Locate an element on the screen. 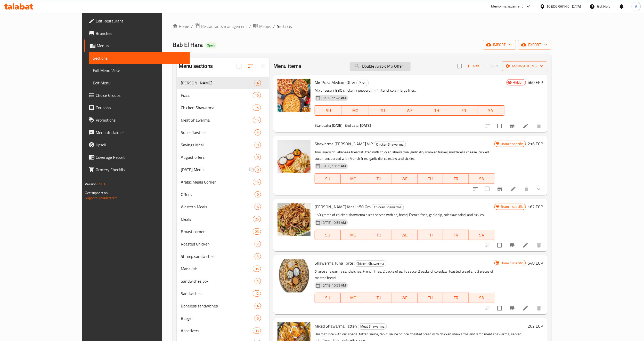 The width and height of the screenshot is (644, 341). span: Restaurants management is located at coordinates (224, 26).